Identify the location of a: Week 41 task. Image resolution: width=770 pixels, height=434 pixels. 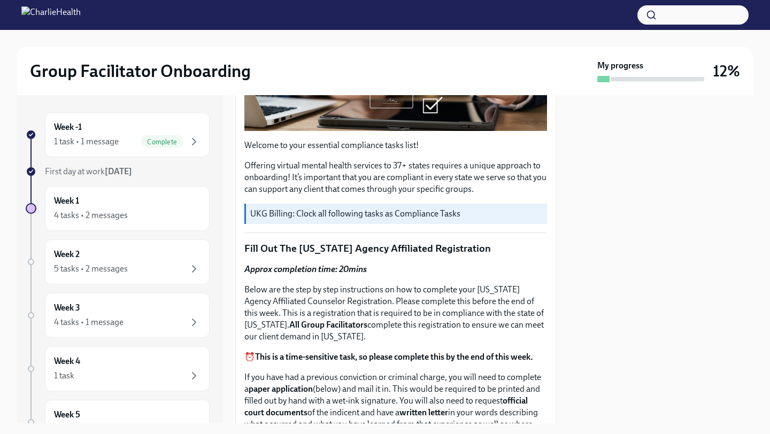
(118, 369).